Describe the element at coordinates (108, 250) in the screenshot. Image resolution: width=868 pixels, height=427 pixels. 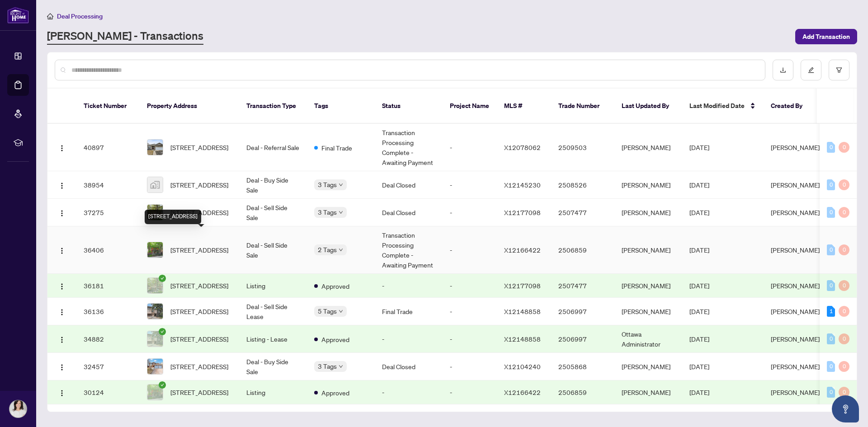
I see `td: 36406` at that location.